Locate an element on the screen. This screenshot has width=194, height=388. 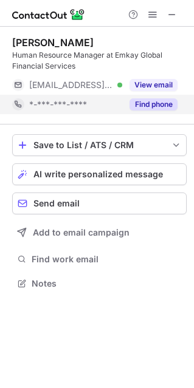
div: Save to List / ATS / CRM is located at coordinates (99, 145).